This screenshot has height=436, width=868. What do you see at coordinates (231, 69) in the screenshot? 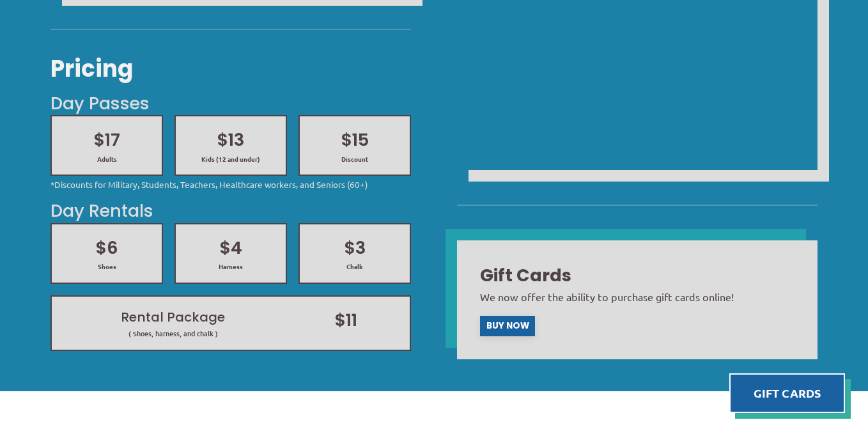
I see `h3: Pricing` at bounding box center [231, 69].